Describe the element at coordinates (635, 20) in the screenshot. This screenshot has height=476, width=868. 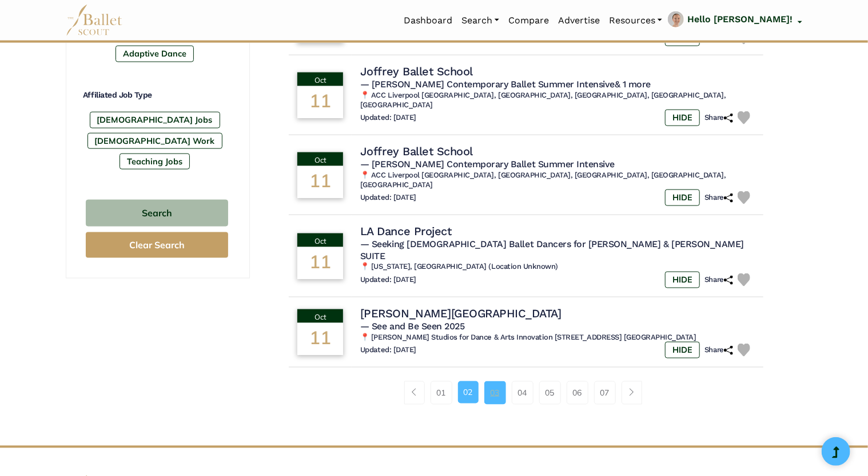
I see `a: Resources` at that location.